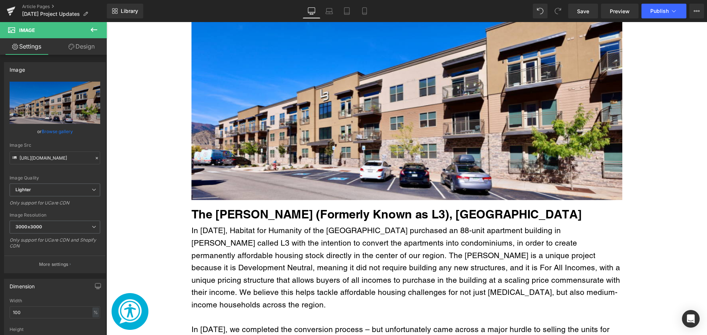 This screenshot has height=335, width=707. What do you see at coordinates (64, 7) in the screenshot?
I see `a: Article Pages` at bounding box center [64, 7].